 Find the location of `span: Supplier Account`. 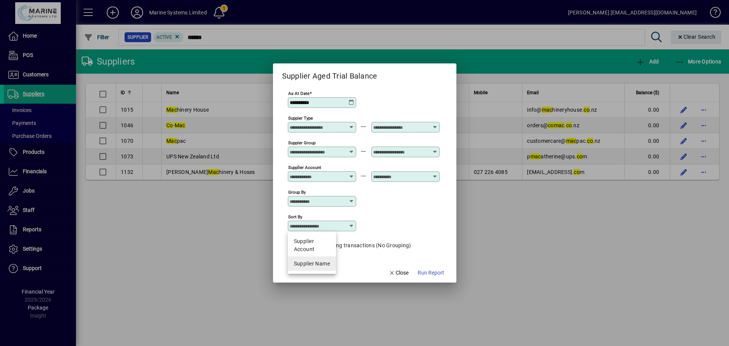

span: Supplier Account is located at coordinates (312, 245).